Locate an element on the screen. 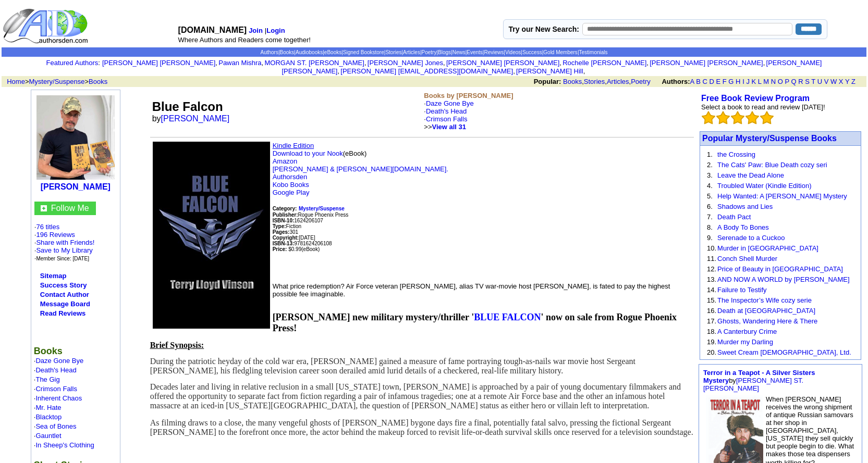  a: M is located at coordinates (766, 81).